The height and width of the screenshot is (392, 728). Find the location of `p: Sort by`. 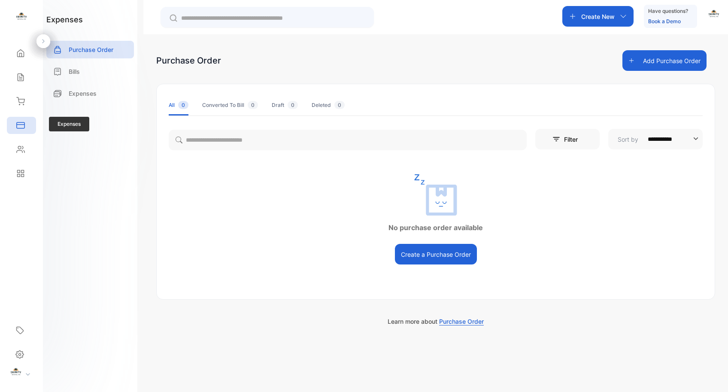

p: Sort by is located at coordinates (628, 139).